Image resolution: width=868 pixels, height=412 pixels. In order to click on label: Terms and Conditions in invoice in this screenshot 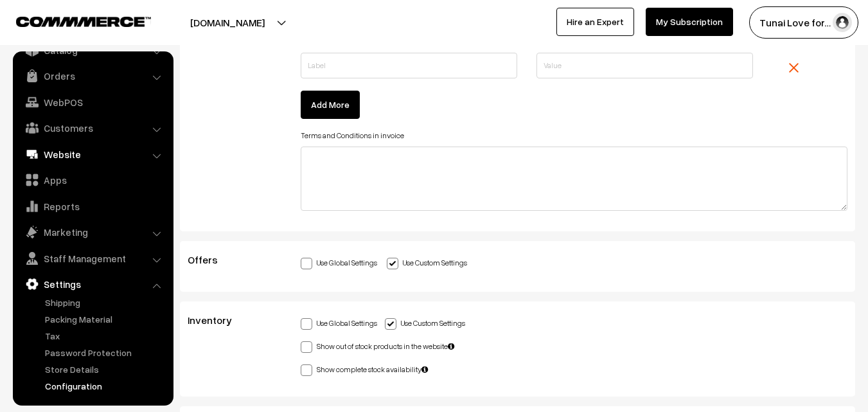, I will do `click(352, 136)`.